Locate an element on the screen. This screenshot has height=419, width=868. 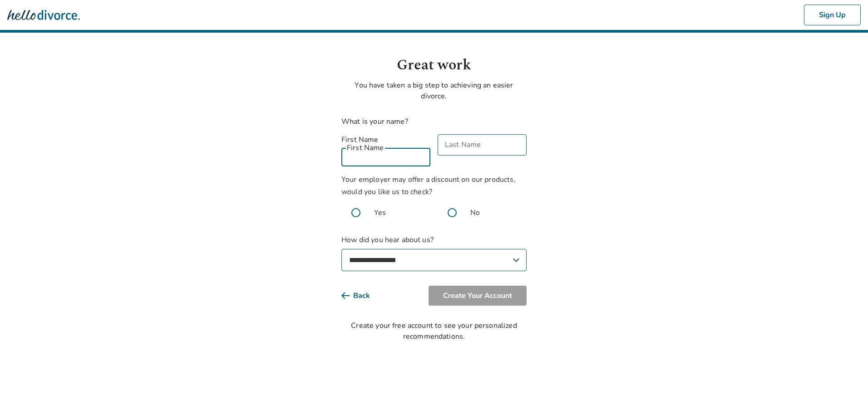
div: Create your free account to see your personalized recommendations. is located at coordinates (434, 331).